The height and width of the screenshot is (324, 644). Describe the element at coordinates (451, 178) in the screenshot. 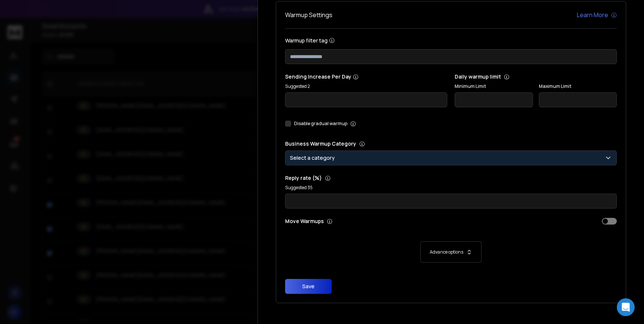

I see `p: Reply rate (%)` at that location.